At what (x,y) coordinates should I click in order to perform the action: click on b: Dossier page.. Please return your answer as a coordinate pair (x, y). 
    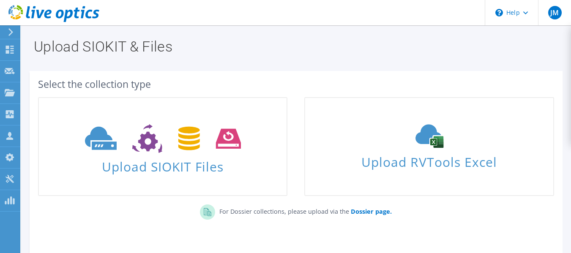
    Looking at the image, I should click on (371, 211).